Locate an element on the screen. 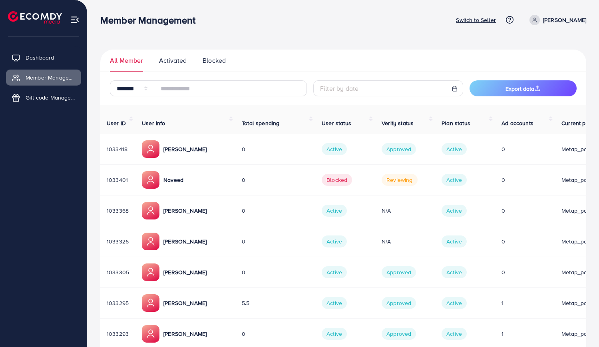 Image resolution: width=599 pixels, height=347 pixels. span: All Member is located at coordinates (126, 60).